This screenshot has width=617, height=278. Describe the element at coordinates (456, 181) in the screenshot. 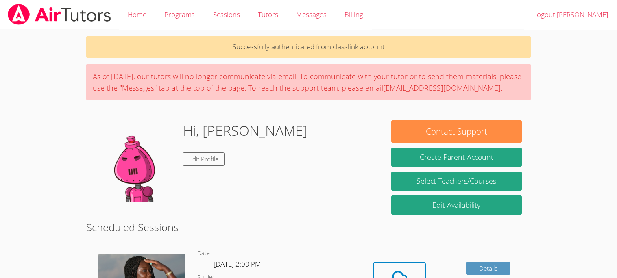

I see `a: Select Teachers/Courses` at that location.